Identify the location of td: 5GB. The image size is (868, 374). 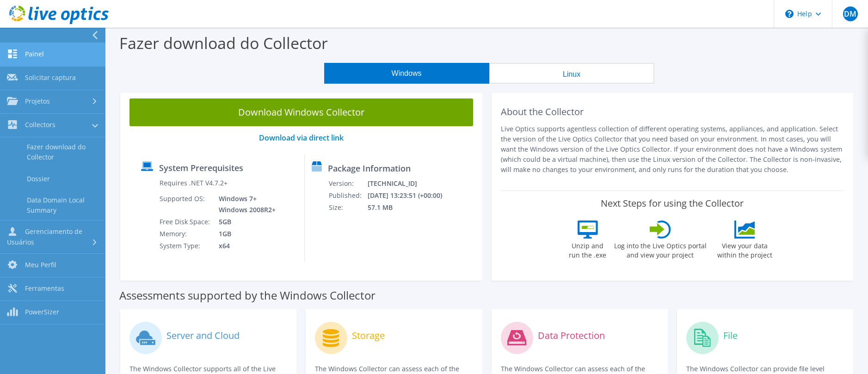
(245, 222).